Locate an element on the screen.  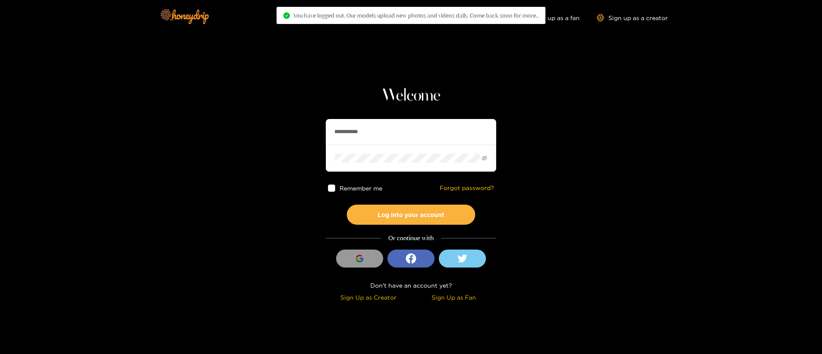
button: Log into your account is located at coordinates (411, 215).